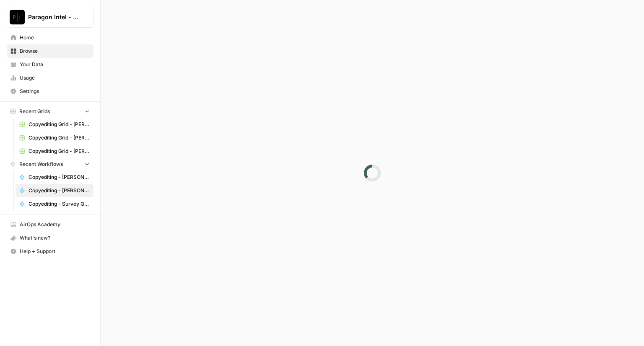 The width and height of the screenshot is (644, 346). I want to click on a: AirOps Academy, so click(50, 225).